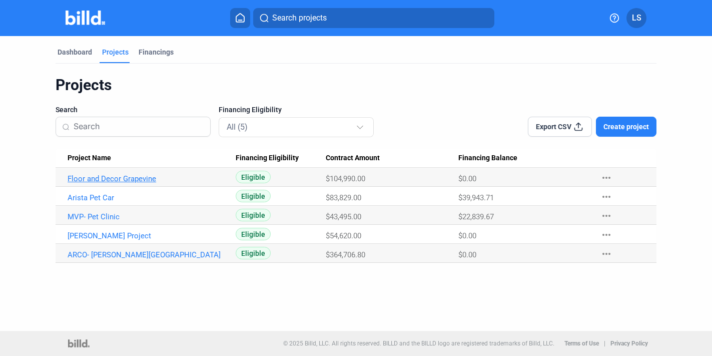  Describe the element at coordinates (353, 158) in the screenshot. I see `span: Contract Amount` at that location.